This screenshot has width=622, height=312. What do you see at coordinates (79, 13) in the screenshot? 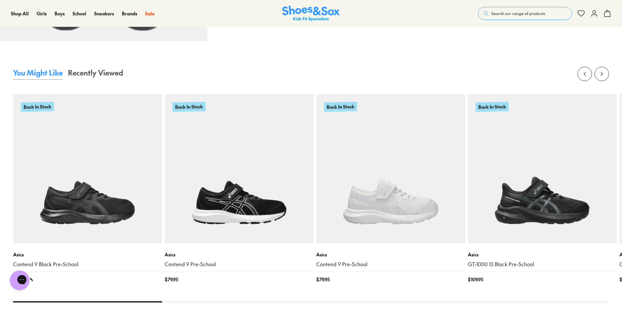
I see `span: School` at bounding box center [79, 13].